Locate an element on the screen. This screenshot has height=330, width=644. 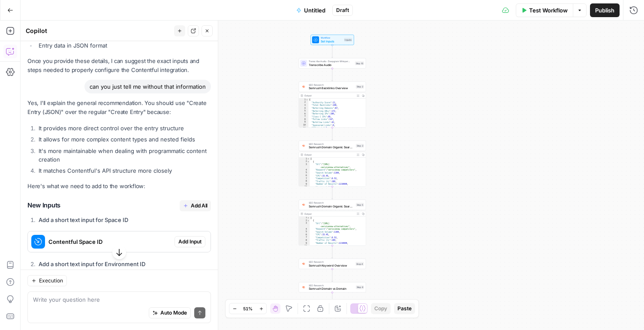
li: It provides more direct control over the entry structure is located at coordinates (123, 128).